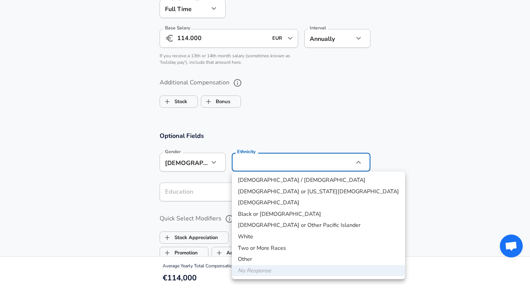 The width and height of the screenshot is (530, 288). Describe the element at coordinates (318, 237) in the screenshot. I see `li: White` at that location.